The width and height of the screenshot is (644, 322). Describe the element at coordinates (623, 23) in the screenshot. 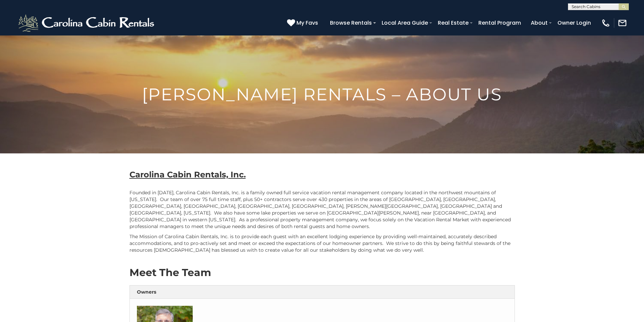

I see `img: mail-regular-white.png` at that location.